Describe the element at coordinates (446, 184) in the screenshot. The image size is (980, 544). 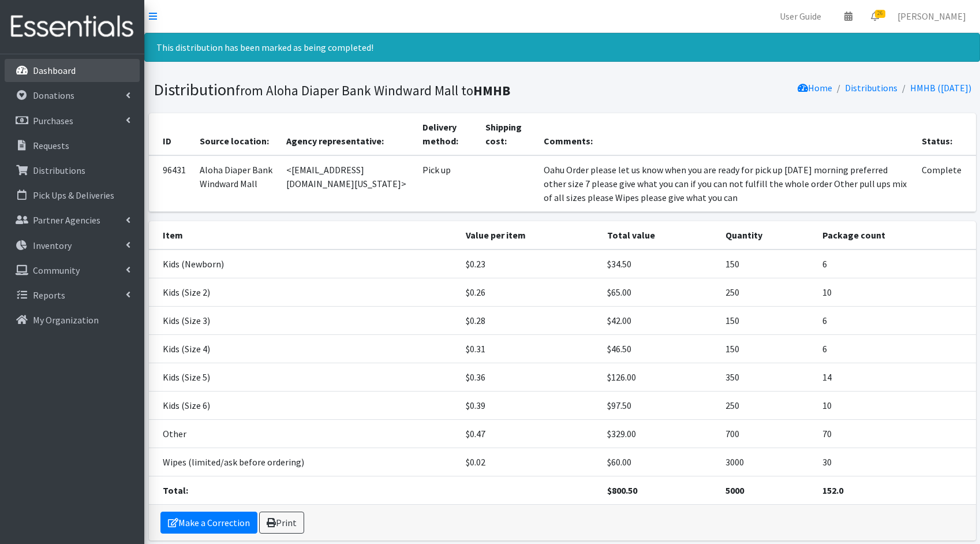
I see `td: Pick up` at that location.